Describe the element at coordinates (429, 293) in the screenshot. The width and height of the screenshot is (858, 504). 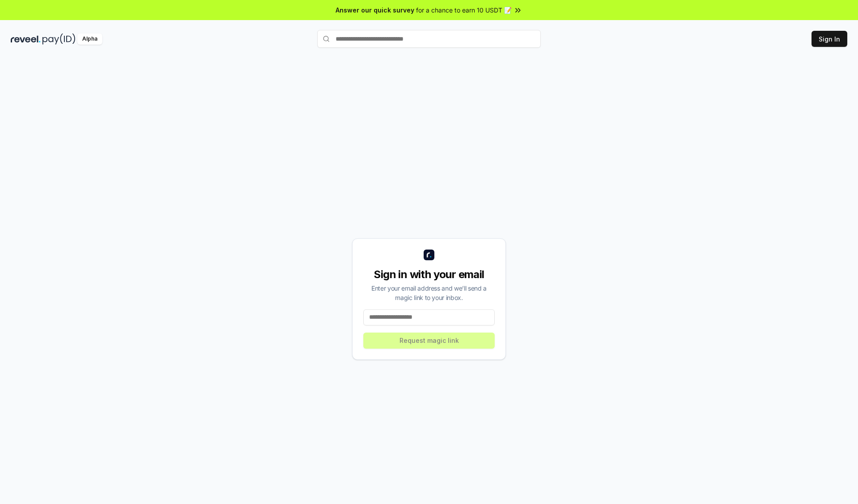
I see `div: Enter your email address and we’ll send a magic link to your inbox.` at that location.